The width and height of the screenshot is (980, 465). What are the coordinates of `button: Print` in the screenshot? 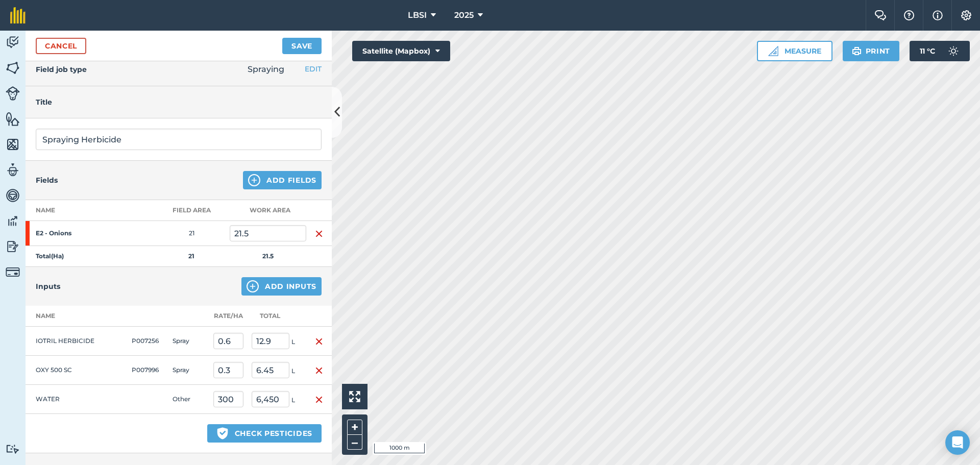 It's located at (871, 51).